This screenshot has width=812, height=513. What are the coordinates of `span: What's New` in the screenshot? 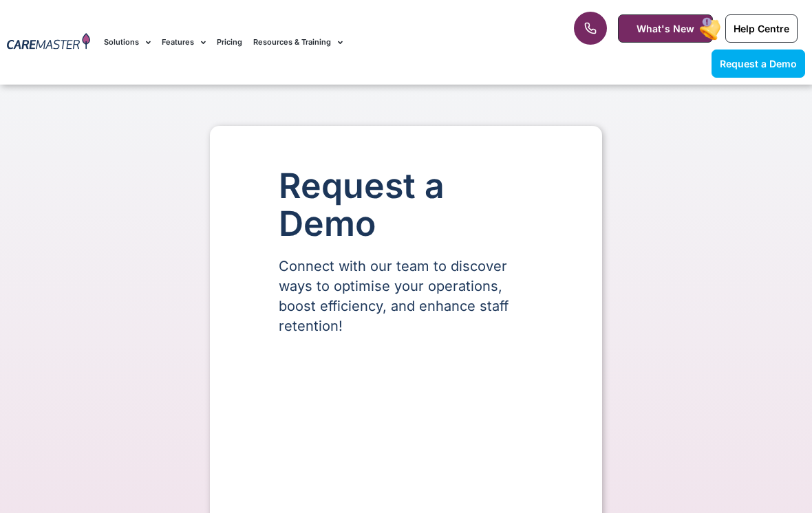 It's located at (665, 28).